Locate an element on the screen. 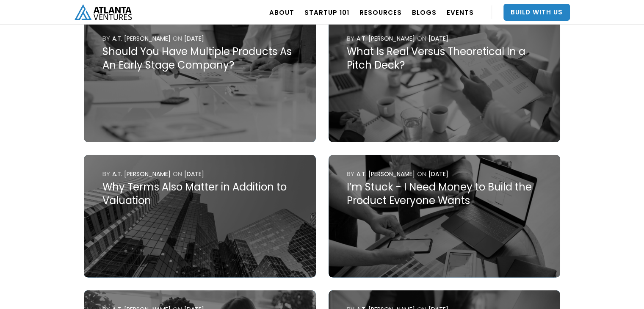  div: Why Terms Also Matter in Addition to Valuation is located at coordinates (200, 194).